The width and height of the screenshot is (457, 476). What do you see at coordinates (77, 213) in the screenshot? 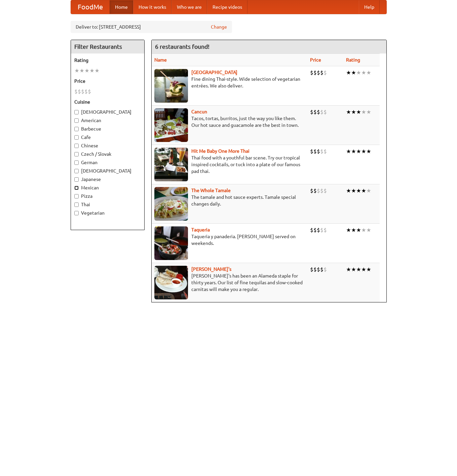
I see `input: Vegetarian` at bounding box center [77, 213].